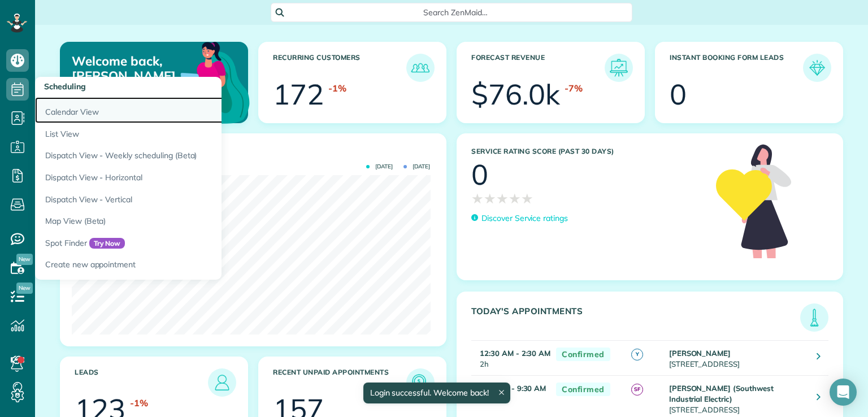 The image size is (868, 417). What do you see at coordinates (574, 88) in the screenshot?
I see `div: -7%` at bounding box center [574, 88].